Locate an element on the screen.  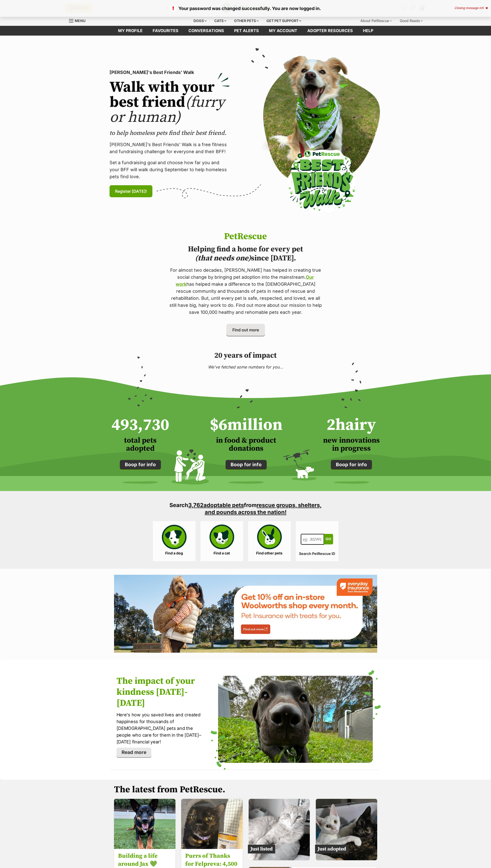
a: Find other pets is located at coordinates (269, 542).